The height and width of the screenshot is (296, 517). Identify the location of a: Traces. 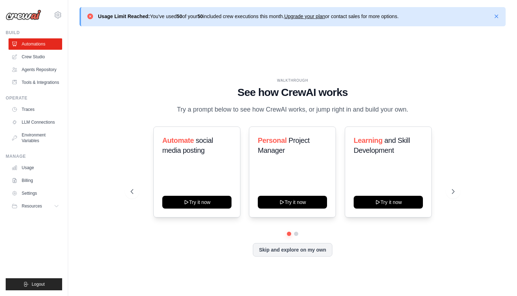
(35, 109).